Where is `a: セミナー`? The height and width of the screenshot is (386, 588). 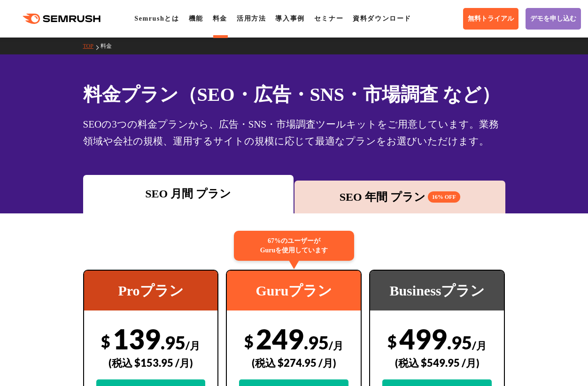 a: セミナー is located at coordinates (329, 18).